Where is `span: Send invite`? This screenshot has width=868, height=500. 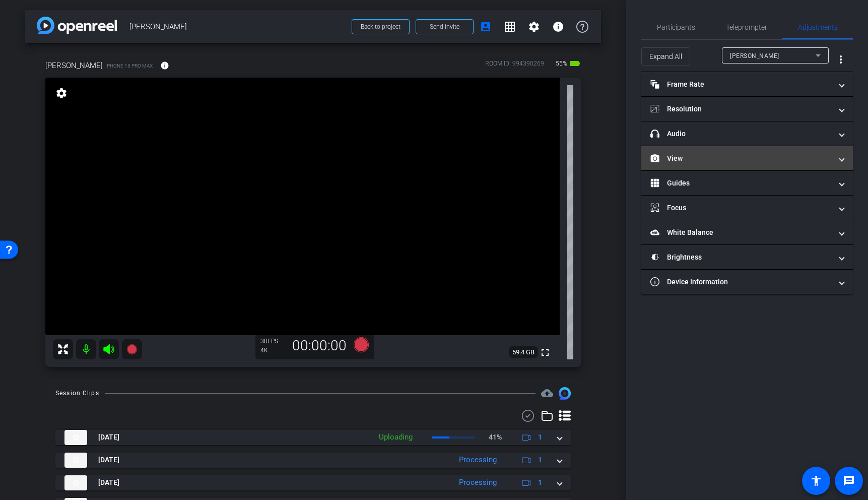
span: Send invite is located at coordinates (444, 26).